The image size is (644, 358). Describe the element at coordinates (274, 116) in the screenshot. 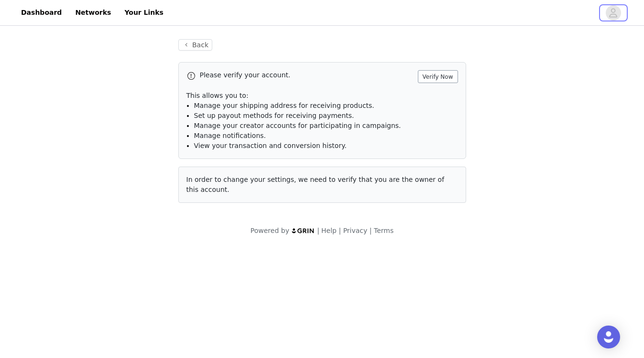

I see `span: Set up payout methods for receiving payments.` at that location.